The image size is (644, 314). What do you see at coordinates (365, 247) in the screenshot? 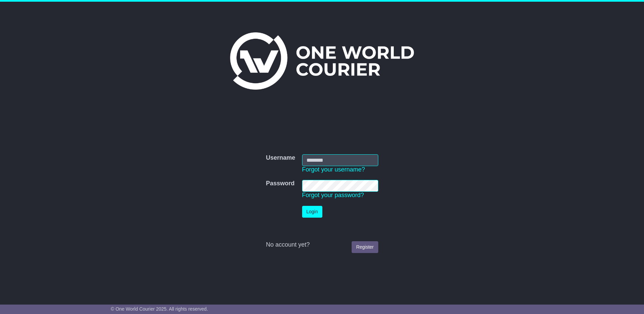
I see `a: Register` at bounding box center [365, 247].